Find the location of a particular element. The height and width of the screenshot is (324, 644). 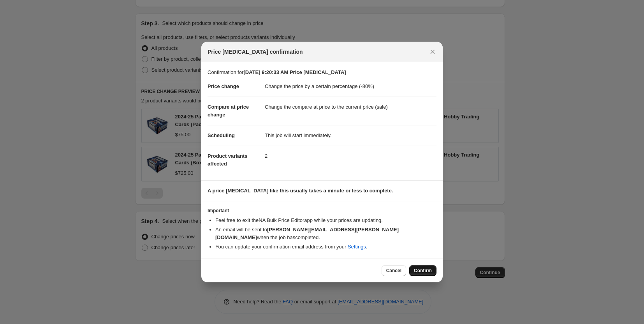

span: Scheduling is located at coordinates (221, 135).